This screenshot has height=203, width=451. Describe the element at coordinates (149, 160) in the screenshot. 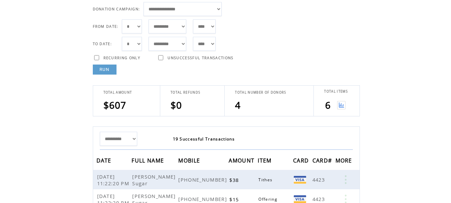

I see `a: FULL NAME` at that location.